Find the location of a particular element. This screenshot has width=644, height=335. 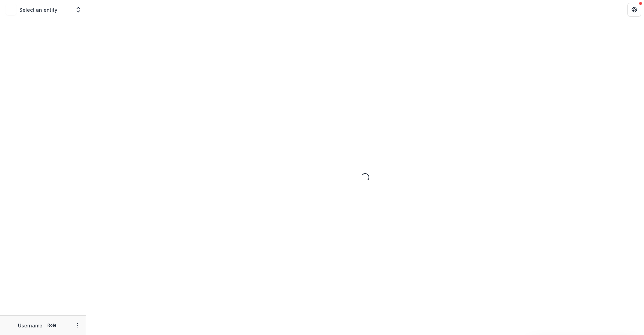

button: Get Help is located at coordinates (635, 9).